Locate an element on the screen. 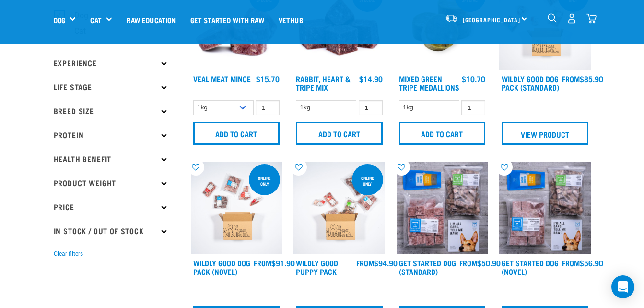  a: Mixed Green Tripe Medallions is located at coordinates (430, 82).